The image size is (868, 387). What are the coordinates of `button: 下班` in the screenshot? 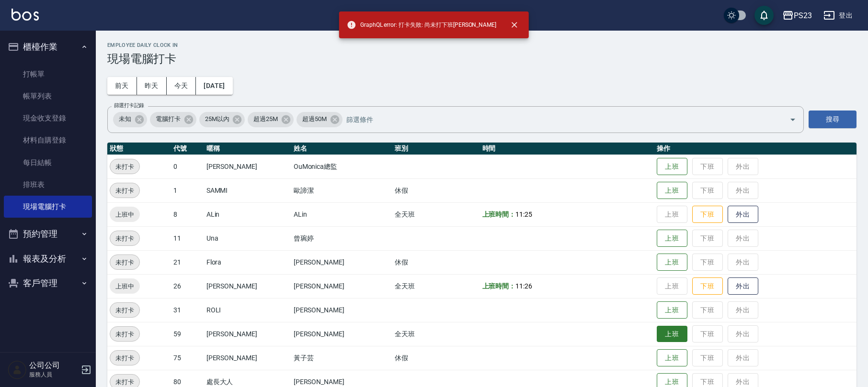 It's located at (707, 286).